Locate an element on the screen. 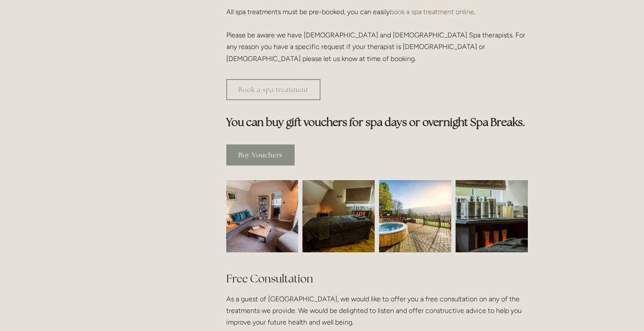 Image resolution: width=644 pixels, height=331 pixels. h2: Free Consultation is located at coordinates (377, 279).